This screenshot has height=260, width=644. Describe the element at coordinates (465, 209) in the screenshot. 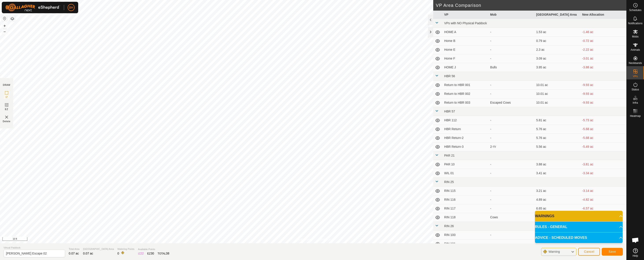

I see `td: RIN 117` at that location.